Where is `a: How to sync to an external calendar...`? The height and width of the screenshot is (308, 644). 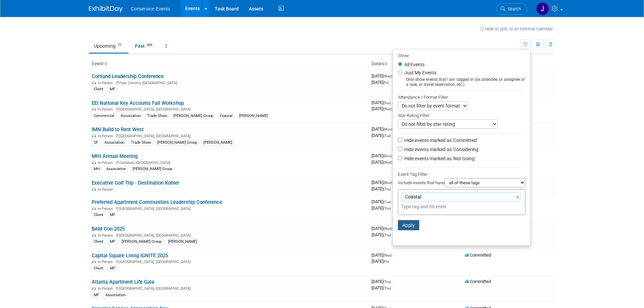 a: How to sync to an external calendar... is located at coordinates (518, 29).